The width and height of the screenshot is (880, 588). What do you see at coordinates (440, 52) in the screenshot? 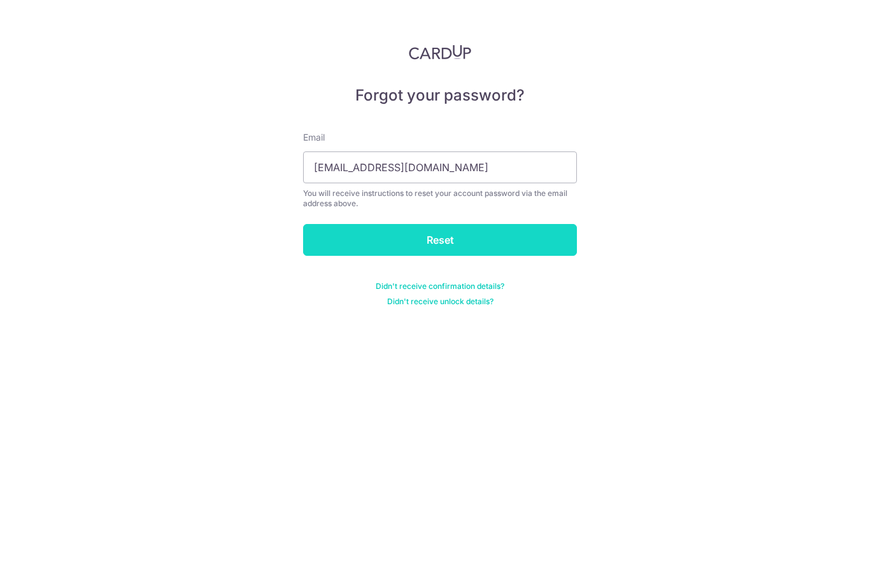
I see `img: CardUp Logo` at bounding box center [440, 52].